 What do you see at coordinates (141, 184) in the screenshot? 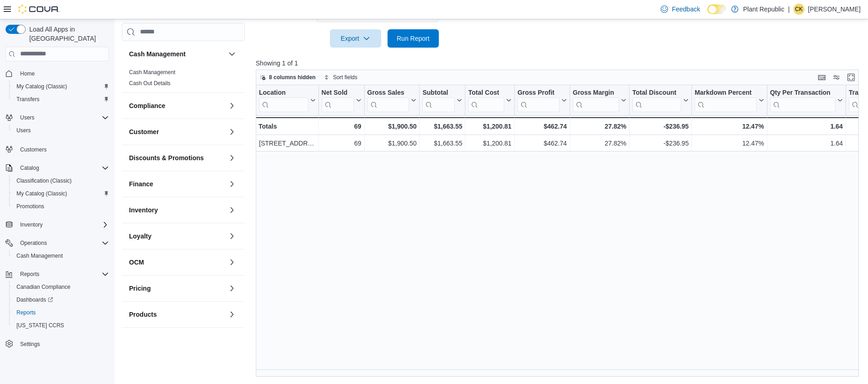
I see `h3: Finance` at bounding box center [141, 184].